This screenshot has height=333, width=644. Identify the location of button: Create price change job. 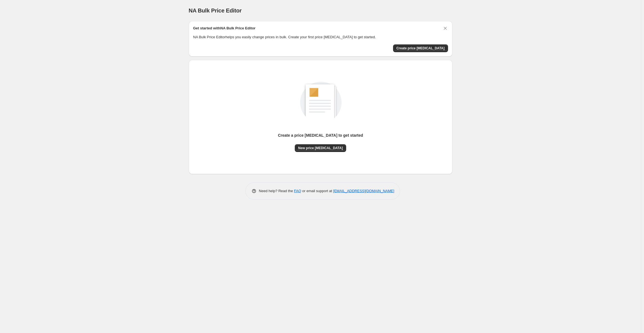
(421, 48).